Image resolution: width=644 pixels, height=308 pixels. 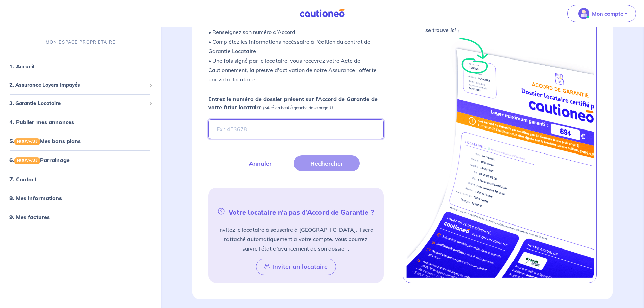 What do you see at coordinates (296, 211) in the screenshot?
I see `h5: Votre locataire n’a pas d’Accord de Garantie ?` at bounding box center [296, 211].